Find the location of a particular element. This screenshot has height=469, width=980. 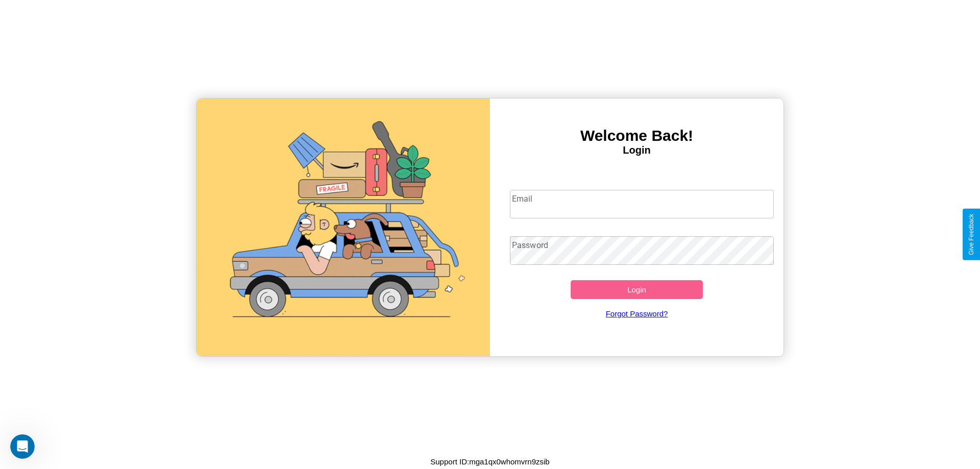

a: Forgot Password? is located at coordinates (637, 314).